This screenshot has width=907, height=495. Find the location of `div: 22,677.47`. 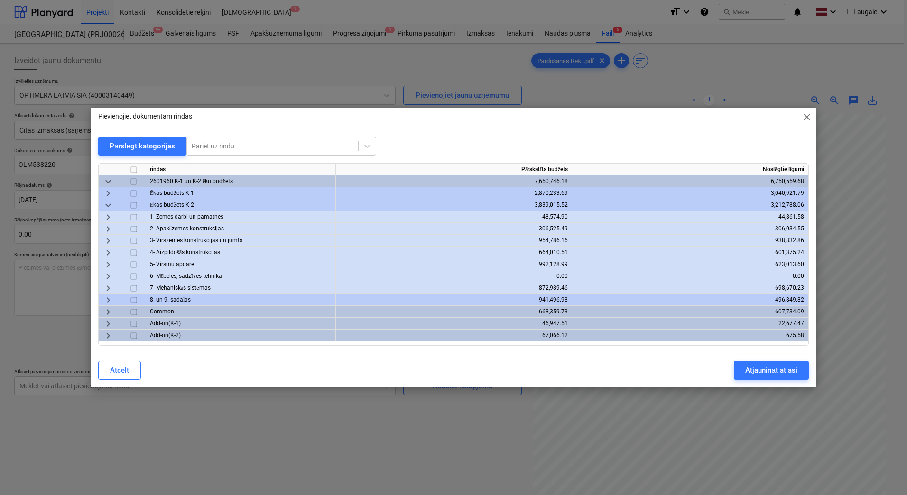

div: 22,677.47 is located at coordinates (690, 324).